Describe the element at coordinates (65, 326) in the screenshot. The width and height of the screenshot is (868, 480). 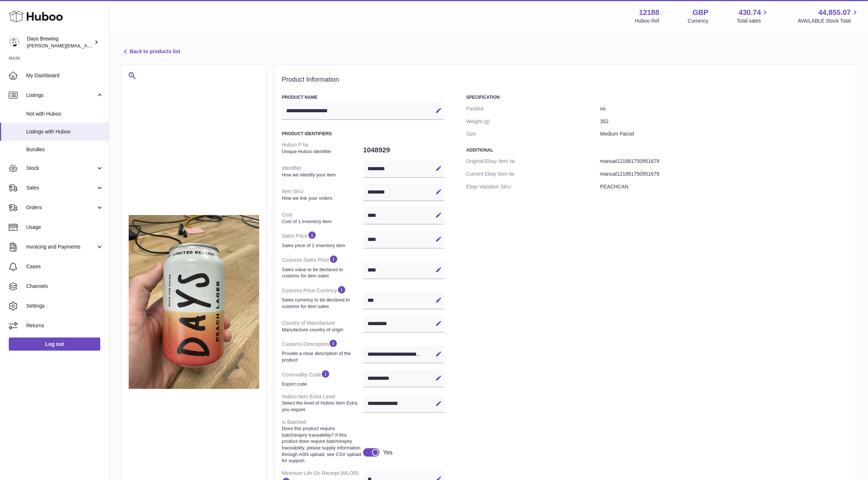
I see `span: Returns` at that location.